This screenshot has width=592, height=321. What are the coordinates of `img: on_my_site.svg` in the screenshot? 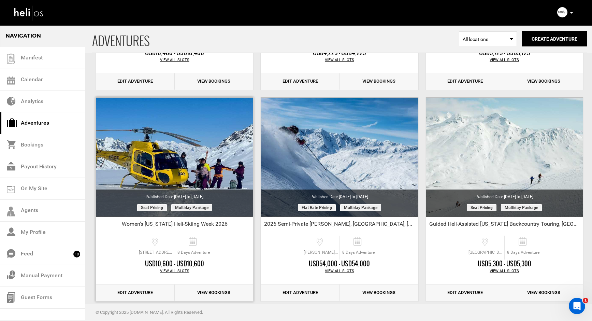 It's located at (11, 189).